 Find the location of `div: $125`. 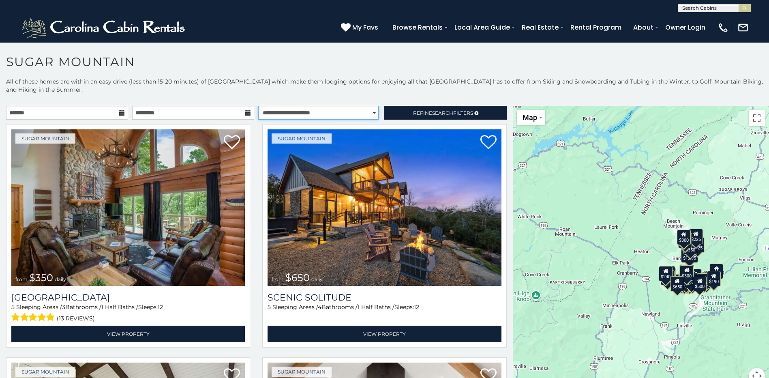

div: $125 is located at coordinates (698, 245).